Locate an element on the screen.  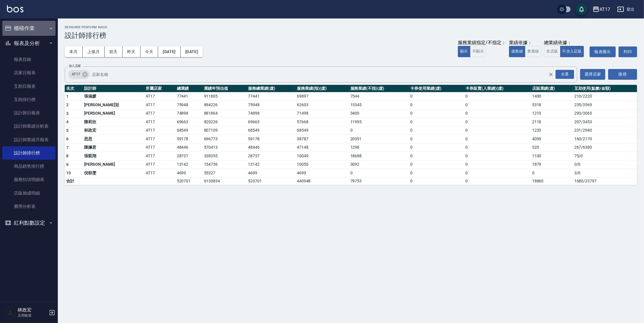
th: 卡券使用業績(虛) is located at coordinates (436, 89).